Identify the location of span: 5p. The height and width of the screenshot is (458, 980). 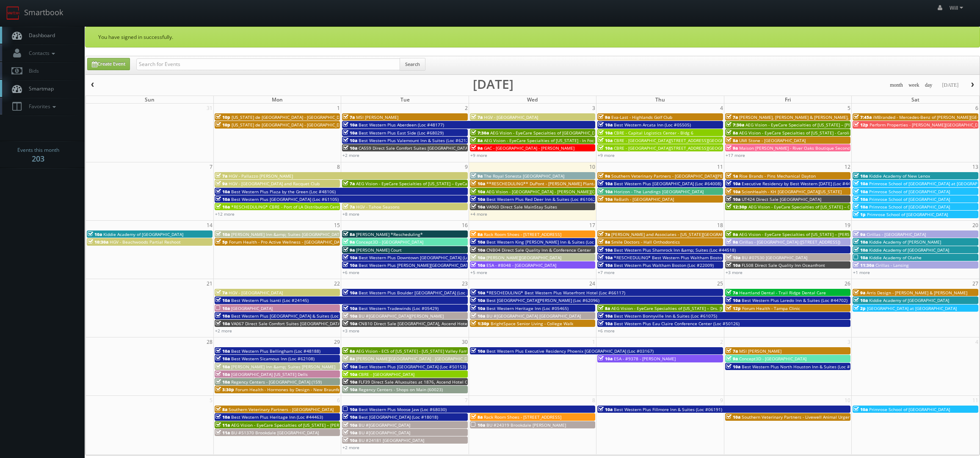
(222, 242).